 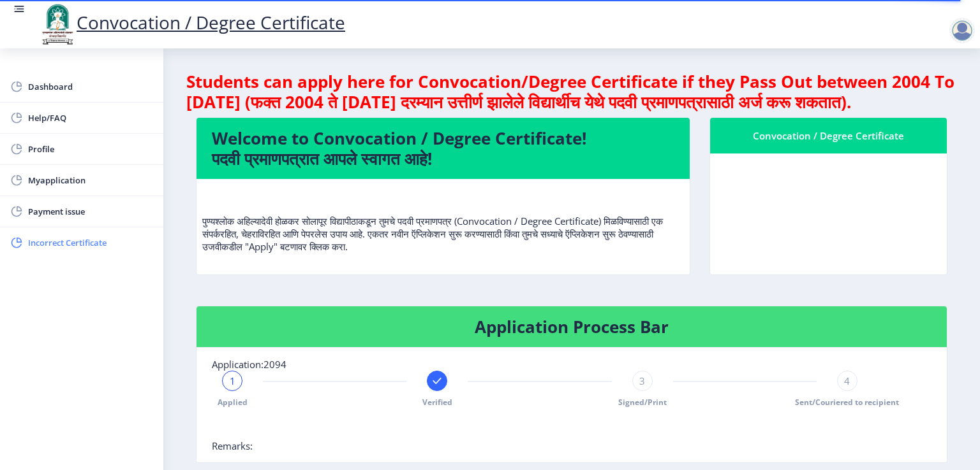 I want to click on p: पुण्यश्लोक अहिल्यादेवी होळकर सोलापूर विद्यापीठाकडून तुमचे पदवी प्रमाणपत्र (Convocation / Degree C..., so click(x=443, y=221).